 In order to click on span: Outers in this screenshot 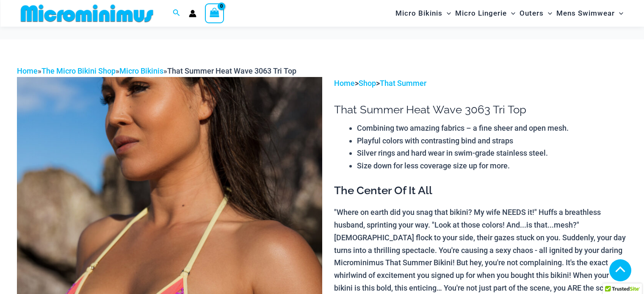, I will do `click(531, 13)`.